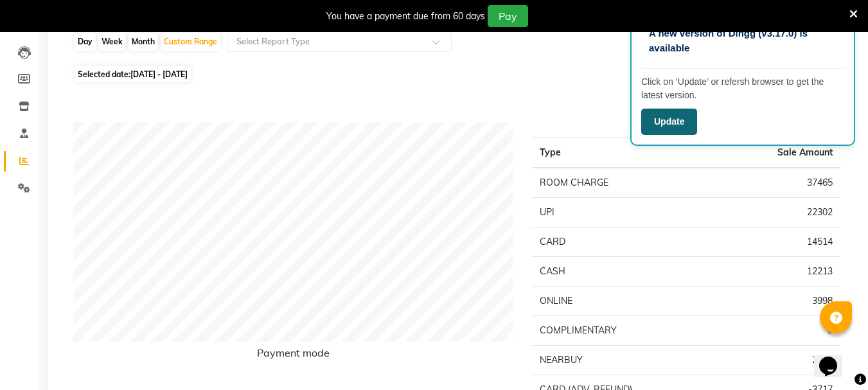  What do you see at coordinates (779, 152) in the screenshot?
I see `th: Sale Amount` at bounding box center [779, 152].